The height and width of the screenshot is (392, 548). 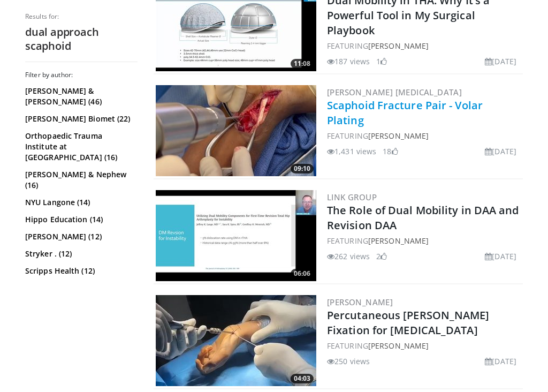 What do you see at coordinates (236, 236) in the screenshot?
I see `a: 06:06` at bounding box center [236, 236].